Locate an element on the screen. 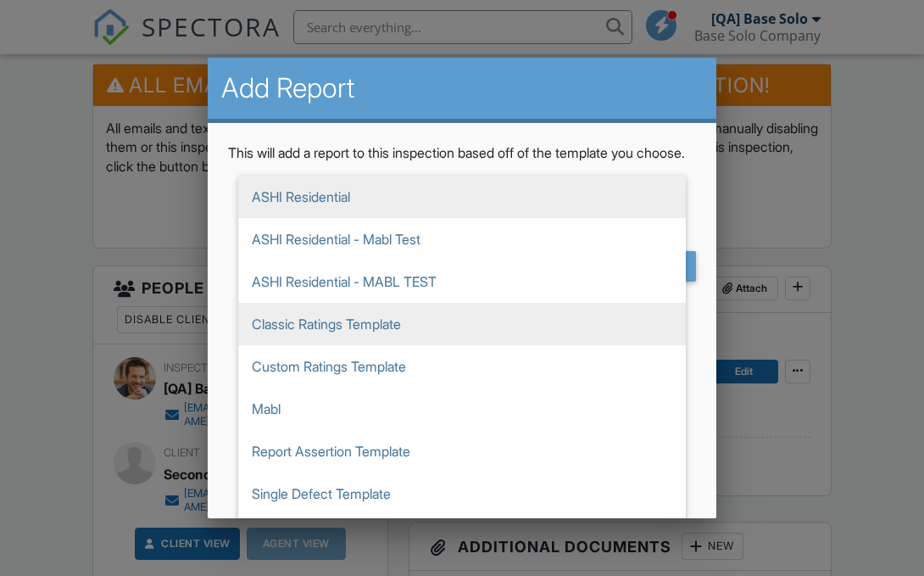 The image size is (924, 576). span: Single Defect Template is located at coordinates (462, 494).